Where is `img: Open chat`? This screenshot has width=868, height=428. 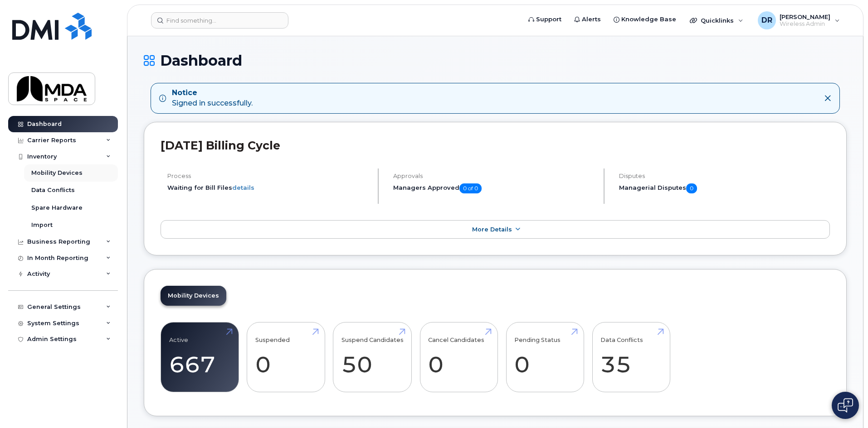 img: Open chat is located at coordinates (845, 406).